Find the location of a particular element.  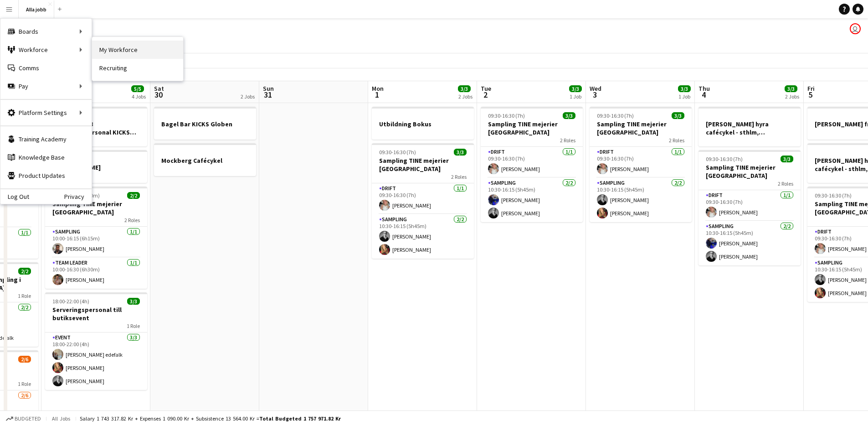

span: 5 is located at coordinates (811, 95).